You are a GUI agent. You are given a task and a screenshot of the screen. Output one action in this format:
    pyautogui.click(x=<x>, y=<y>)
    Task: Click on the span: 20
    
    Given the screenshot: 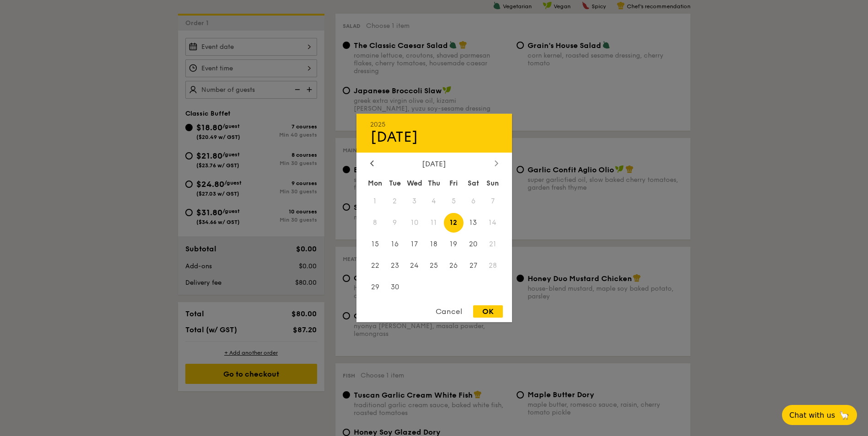 What is the action you would take?
    pyautogui.click(x=473, y=244)
    